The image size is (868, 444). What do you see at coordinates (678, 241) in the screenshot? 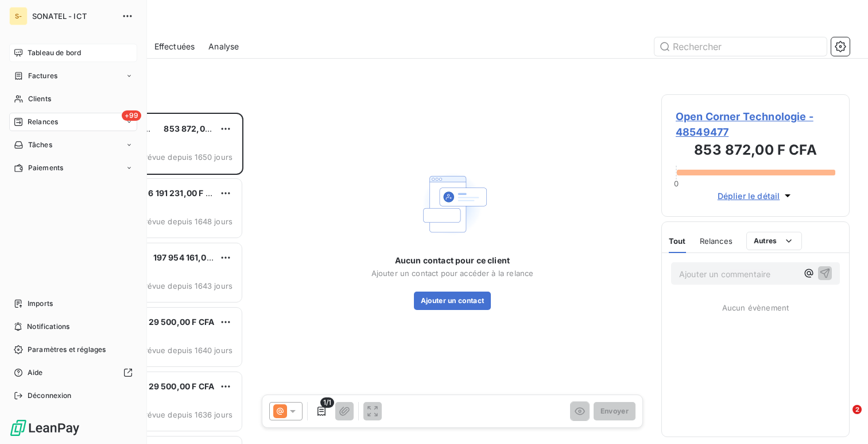
I see `span: Tout` at bounding box center [678, 241].